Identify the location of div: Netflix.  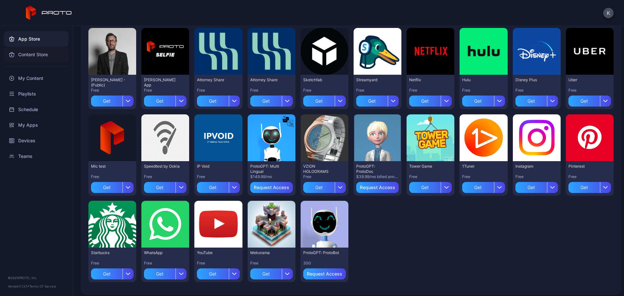
(427, 80).